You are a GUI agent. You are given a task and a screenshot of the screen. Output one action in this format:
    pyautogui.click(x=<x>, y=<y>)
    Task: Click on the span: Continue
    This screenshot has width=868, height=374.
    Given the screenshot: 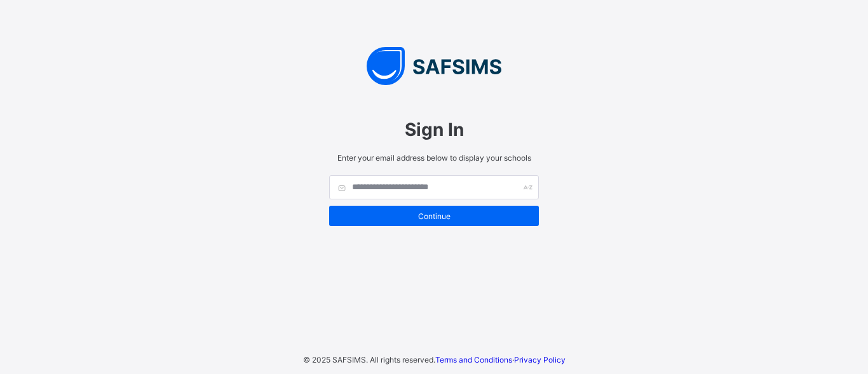 What is the action you would take?
    pyautogui.click(x=434, y=216)
    